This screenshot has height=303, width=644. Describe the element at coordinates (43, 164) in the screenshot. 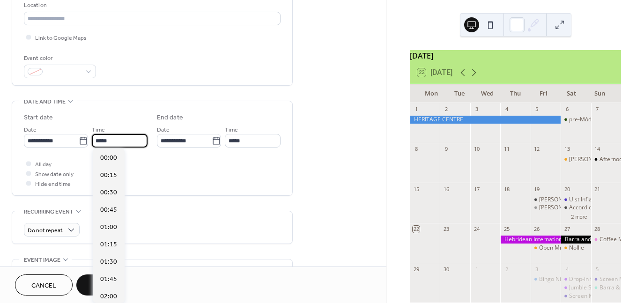

I see `span: All day` at that location.